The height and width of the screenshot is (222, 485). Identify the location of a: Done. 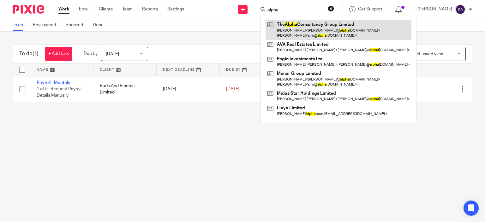
(100, 25).